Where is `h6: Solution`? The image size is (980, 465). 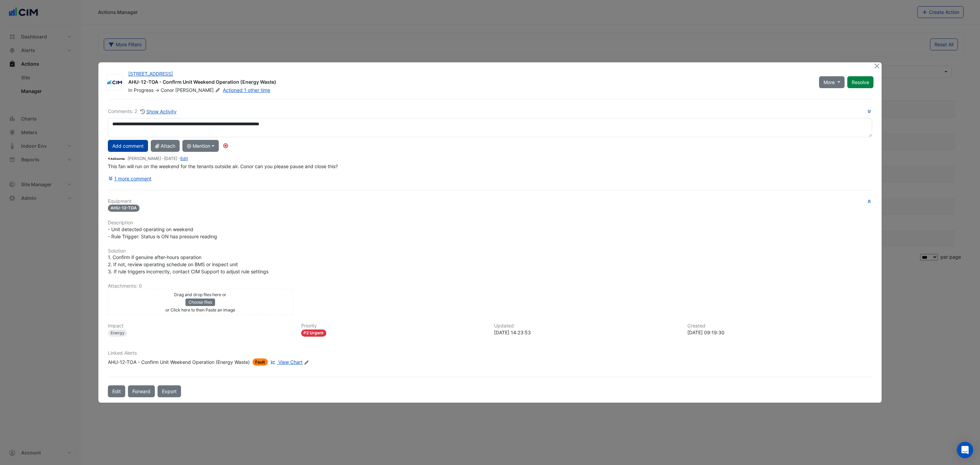
h6: Solution is located at coordinates (490, 251).